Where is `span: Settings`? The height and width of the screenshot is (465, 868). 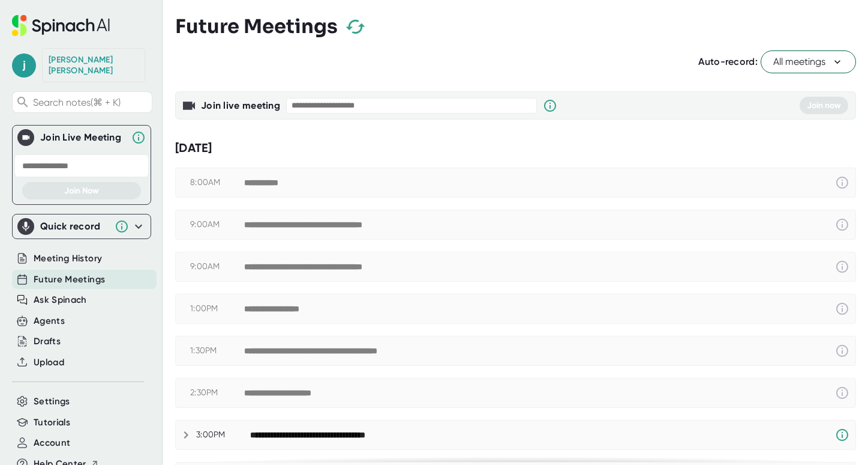
span: Settings is located at coordinates (52, 401).